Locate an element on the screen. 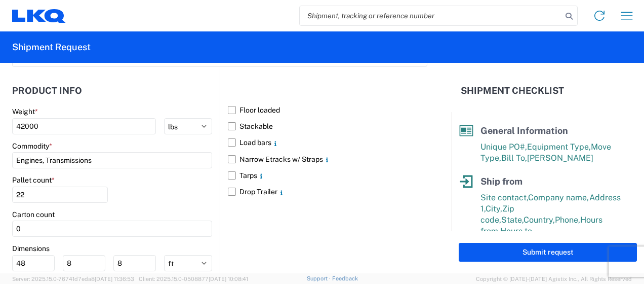  span: Client: 2025.15.0-0508877 is located at coordinates (193, 279).